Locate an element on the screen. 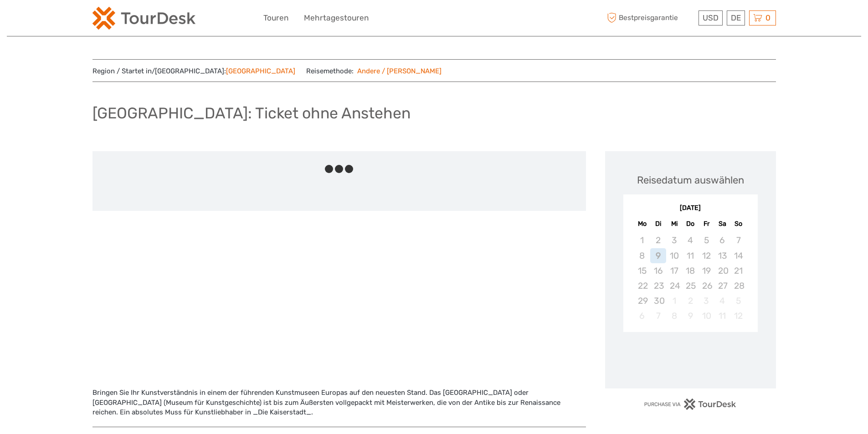  img: PurchaseViaTourDesk.png is located at coordinates (690, 404).